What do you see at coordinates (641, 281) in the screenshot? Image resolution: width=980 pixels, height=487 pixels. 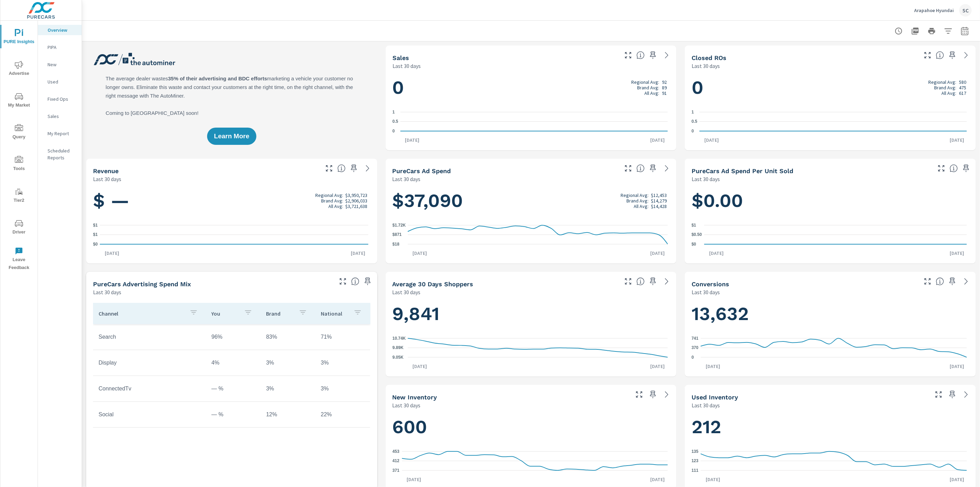 I see `span: A rolling 30 day total of daily Shoppers on the dealership website, averaged over the selected da...` at bounding box center [641, 281].